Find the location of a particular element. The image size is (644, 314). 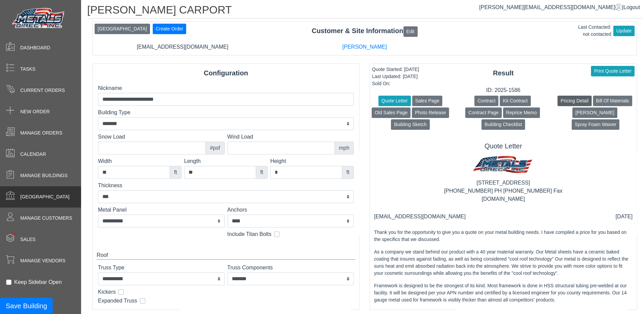

span: Logout is located at coordinates (632, 7).